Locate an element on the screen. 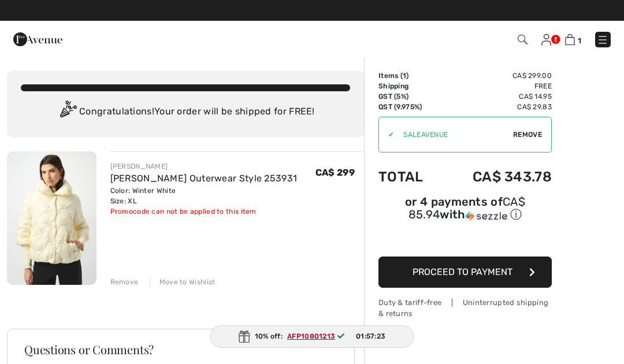  td: Shipping is located at coordinates (410, 86).